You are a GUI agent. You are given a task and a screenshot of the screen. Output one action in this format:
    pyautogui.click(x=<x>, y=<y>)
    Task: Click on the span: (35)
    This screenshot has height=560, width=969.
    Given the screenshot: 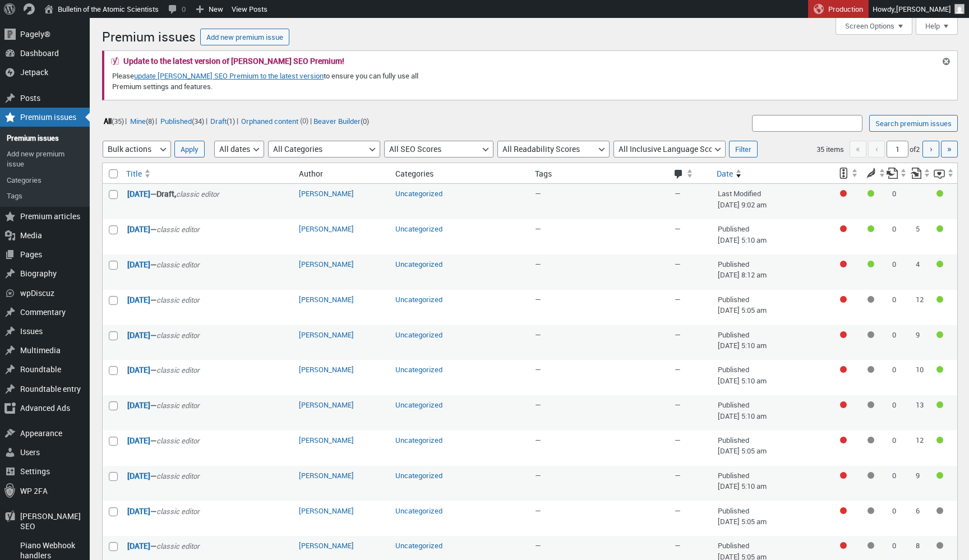 What is the action you would take?
    pyautogui.click(x=118, y=121)
    